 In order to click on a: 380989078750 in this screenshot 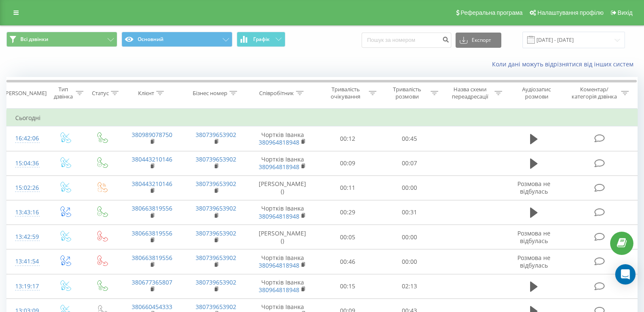, I will do `click(152, 135)`.